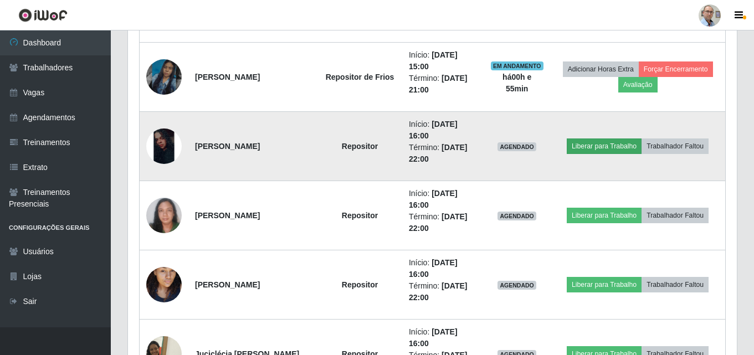 The image size is (754, 355). I want to click on img: CoreUI Logo, so click(43, 15).